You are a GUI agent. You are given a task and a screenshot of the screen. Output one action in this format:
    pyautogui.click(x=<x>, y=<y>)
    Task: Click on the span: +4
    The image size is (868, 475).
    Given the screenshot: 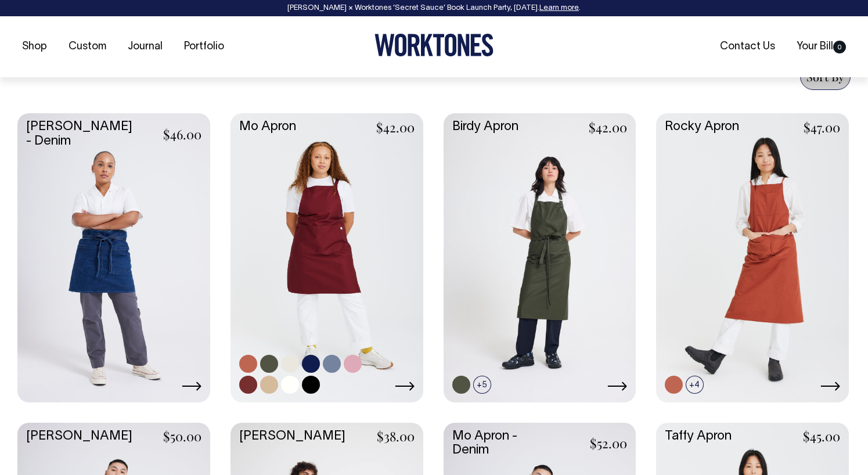 What is the action you would take?
    pyautogui.click(x=694, y=384)
    